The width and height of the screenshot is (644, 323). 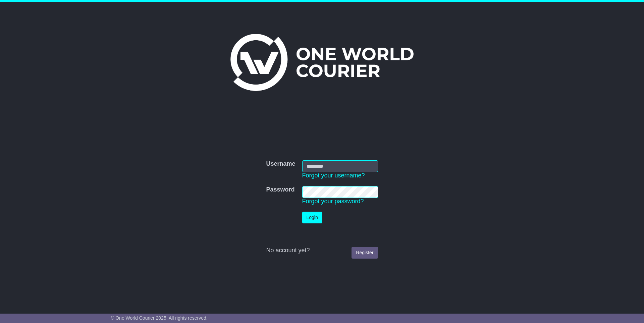 I want to click on img: One World, so click(x=322, y=62).